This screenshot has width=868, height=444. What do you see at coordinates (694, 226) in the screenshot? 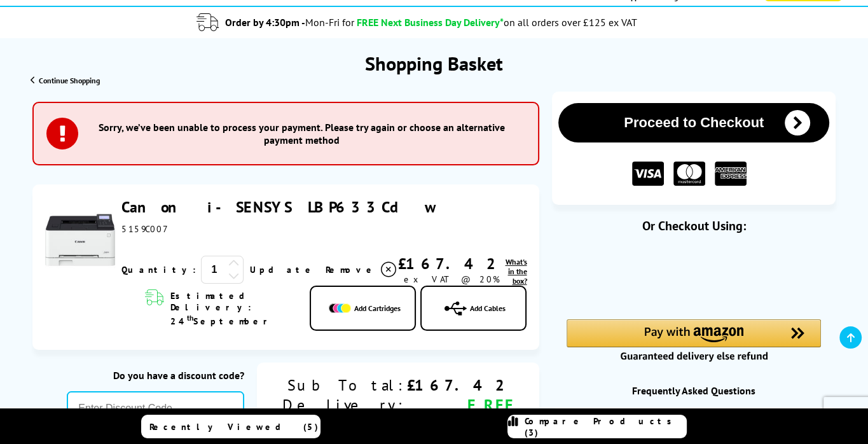
I see `div: Or Checkout Using:` at bounding box center [694, 226].